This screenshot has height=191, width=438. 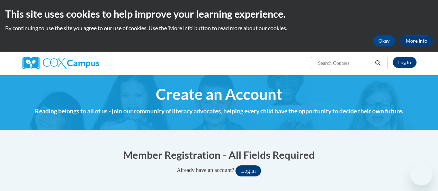 I want to click on button: Okay, so click(x=384, y=41).